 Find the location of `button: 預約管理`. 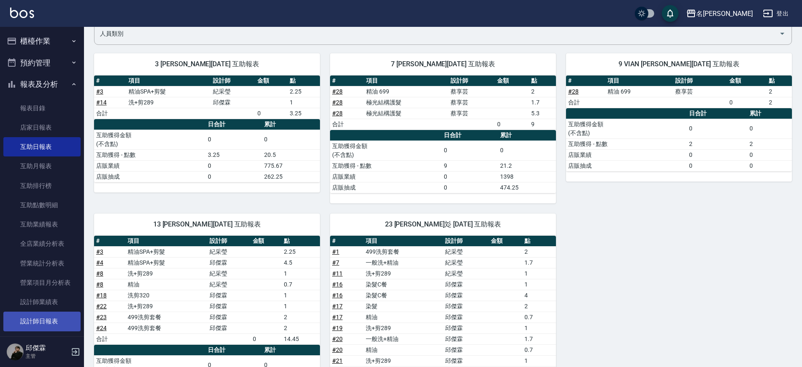

button: 預約管理 is located at coordinates (42, 63).